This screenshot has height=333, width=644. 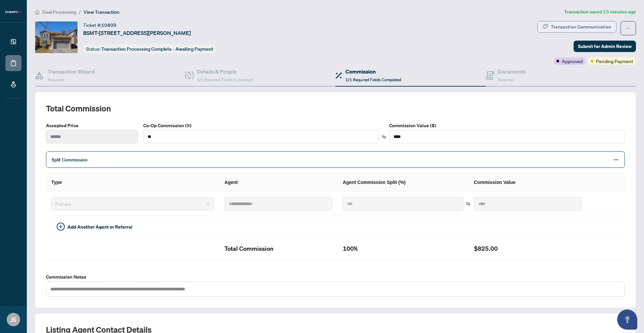 What do you see at coordinates (403, 182) in the screenshot?
I see `th: Agent Commission Split (%)` at bounding box center [403, 182].